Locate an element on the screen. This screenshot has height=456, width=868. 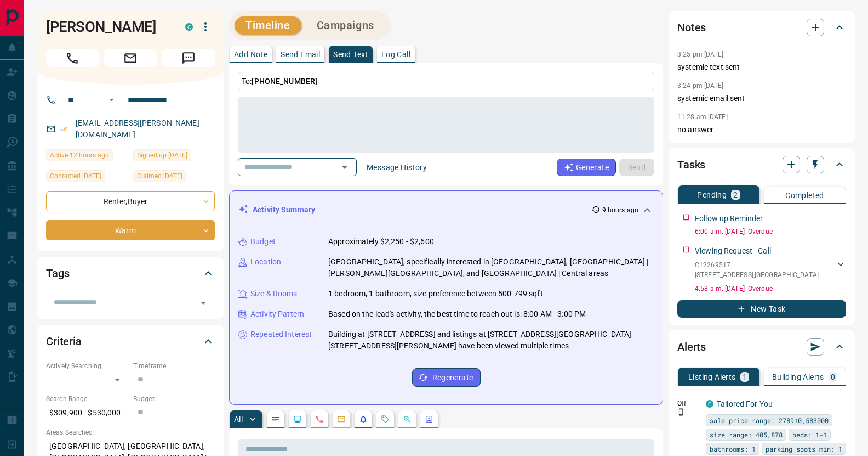
p: All is located at coordinates (239, 419).